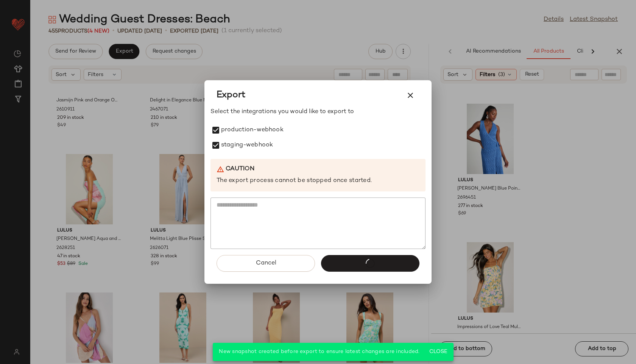  What do you see at coordinates (266, 263) in the screenshot?
I see `button: Cancel` at bounding box center [266, 263].